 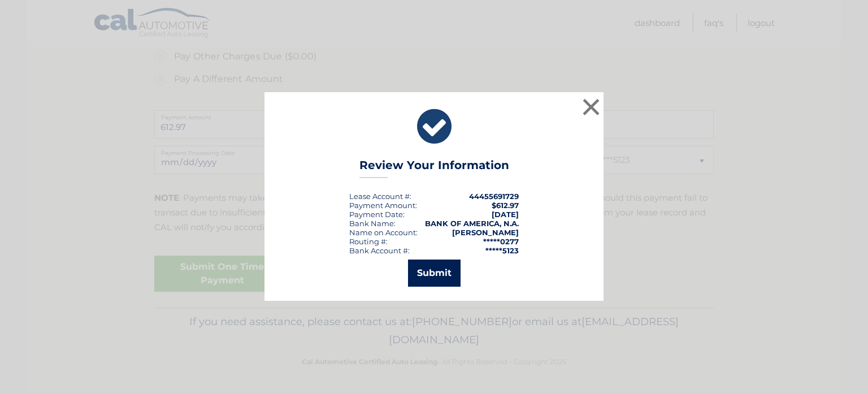 What do you see at coordinates (379, 250) in the screenshot?
I see `div: Bank Account #:` at bounding box center [379, 250].